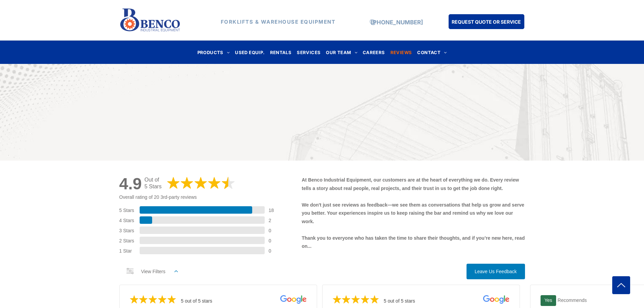  What do you see at coordinates (563, 301) in the screenshot?
I see `div: Recommends` at bounding box center [563, 301].